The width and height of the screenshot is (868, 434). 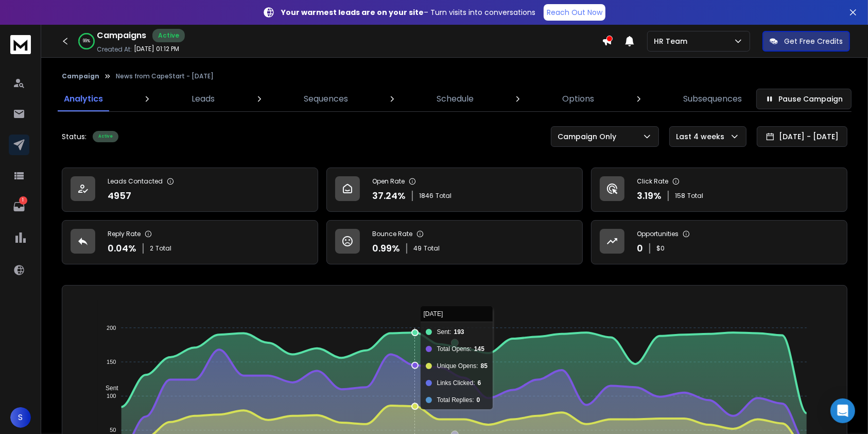 I want to click on p: Open Rate, so click(x=388, y=181).